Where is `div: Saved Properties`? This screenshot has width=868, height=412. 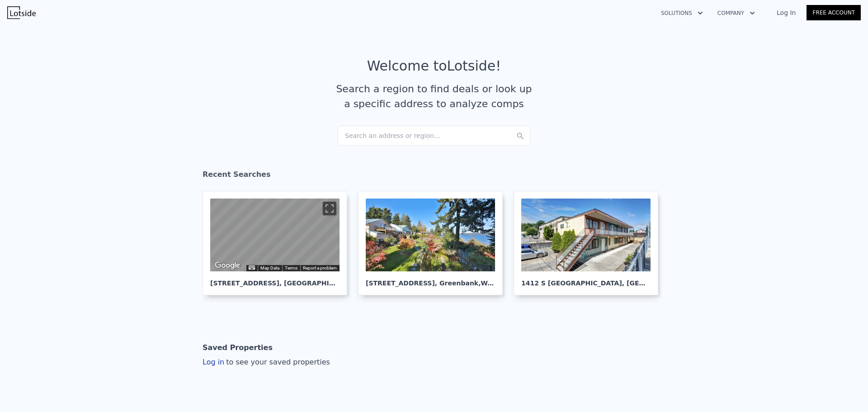 div: Saved Properties is located at coordinates (237, 348).